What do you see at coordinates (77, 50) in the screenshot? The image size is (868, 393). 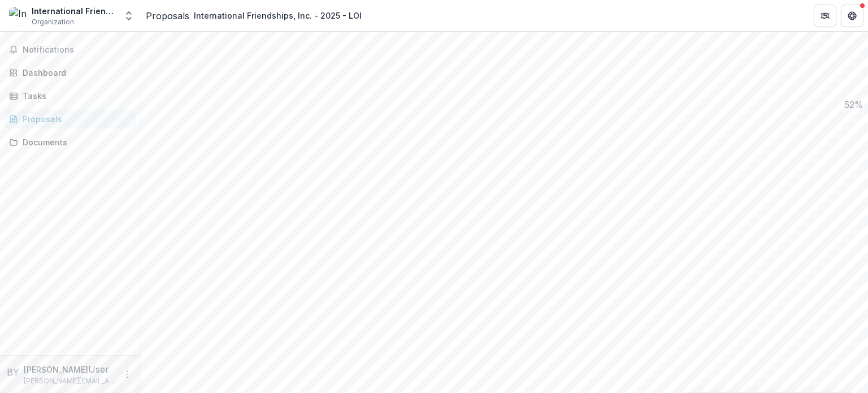 I see `span: Notifications` at bounding box center [77, 50].